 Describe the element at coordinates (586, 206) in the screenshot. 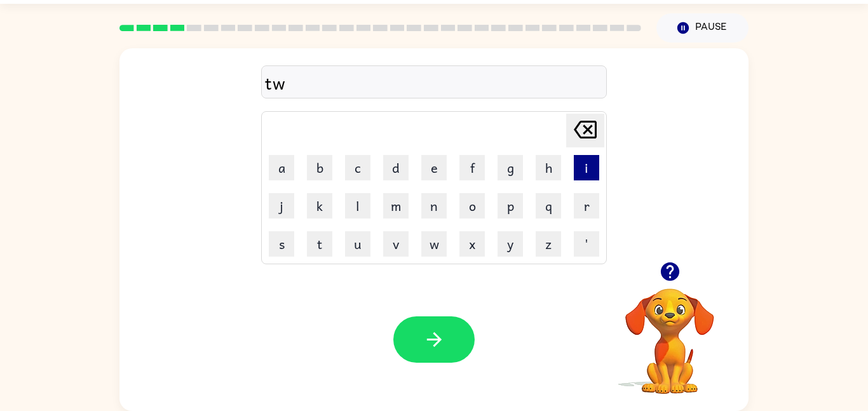

I see `button: r` at that location.